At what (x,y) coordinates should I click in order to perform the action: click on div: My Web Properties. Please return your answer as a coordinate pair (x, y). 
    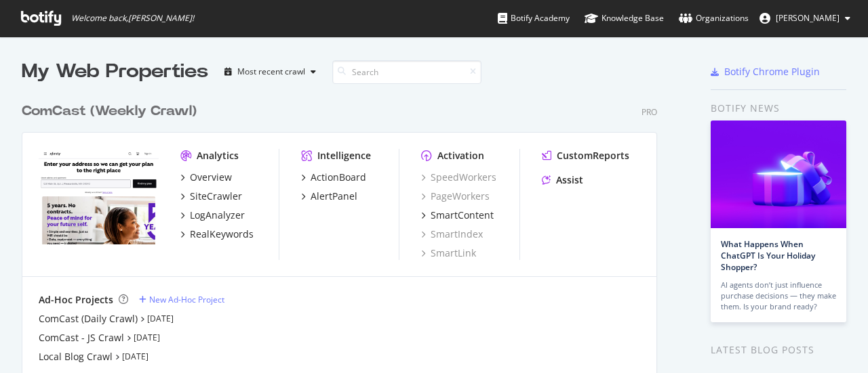
    Looking at the image, I should click on (114, 72).